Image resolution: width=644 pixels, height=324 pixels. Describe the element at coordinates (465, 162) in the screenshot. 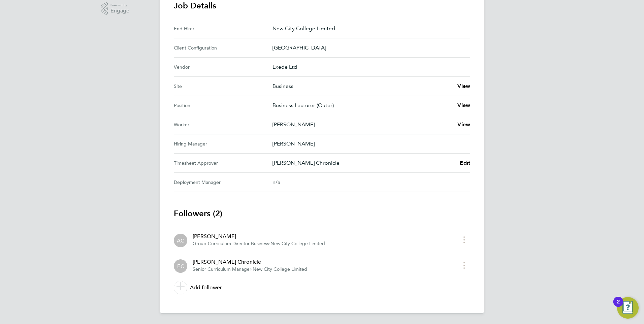

I see `span: Edit` at that location.